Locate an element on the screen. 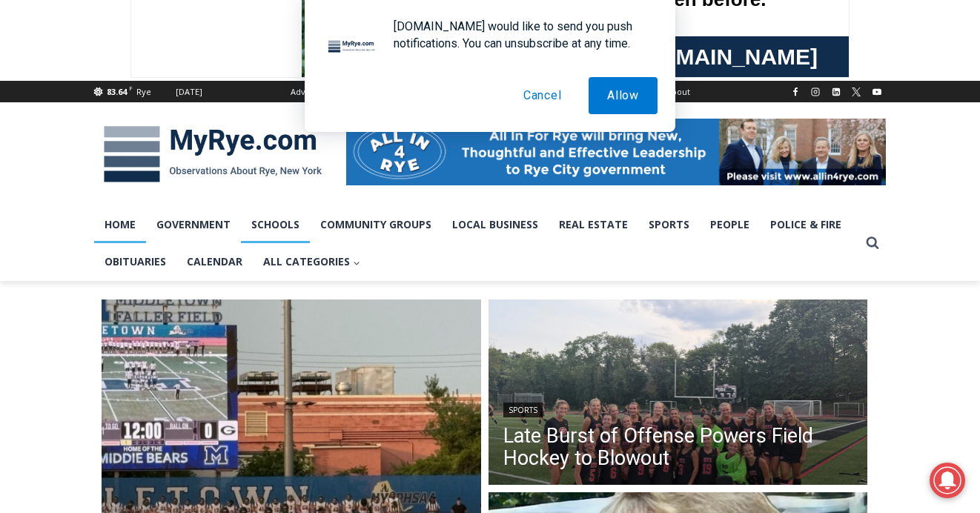 Image resolution: width=980 pixels, height=513 pixels. a: Schools is located at coordinates (275, 225).